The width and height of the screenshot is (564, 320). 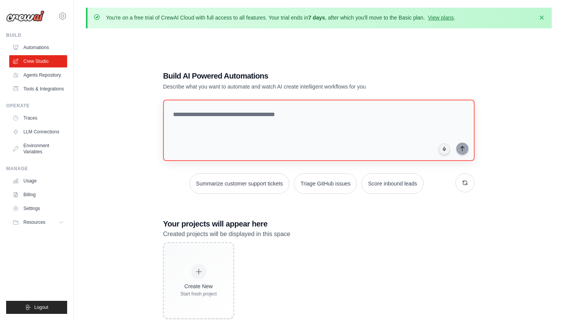 I want to click on p: You're on a free trial of CrewAI Cloud with full access to all features. Your trial ends in , aft..., so click(x=280, y=18).